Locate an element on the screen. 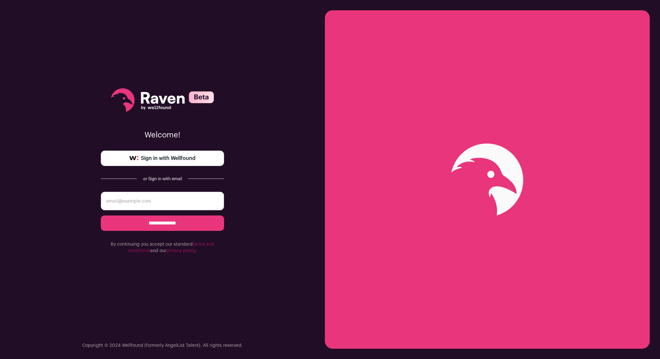  a: privacy policy is located at coordinates (181, 251).